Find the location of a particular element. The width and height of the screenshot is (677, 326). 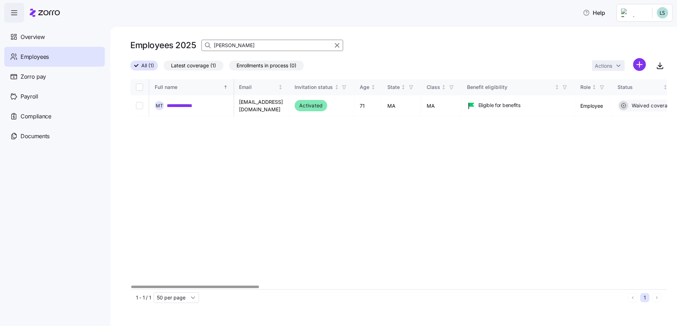

h1: Employees 2025 is located at coordinates (163, 45).